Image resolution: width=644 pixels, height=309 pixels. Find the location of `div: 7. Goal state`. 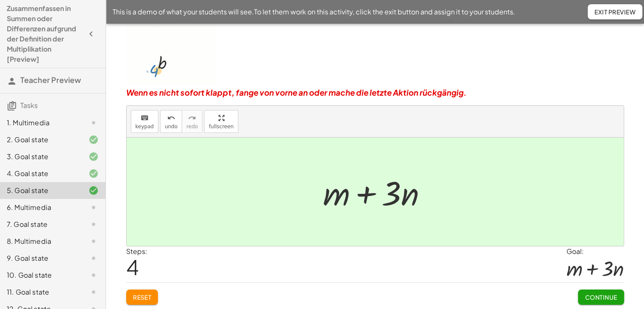

div: 7. Goal state is located at coordinates (41, 224).